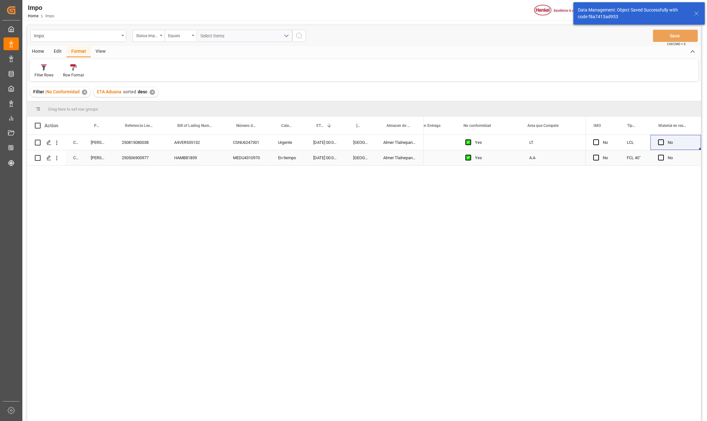 The image size is (707, 421). Describe the element at coordinates (398, 126) in the screenshot. I see `span: Almacen de entrega` at that location.